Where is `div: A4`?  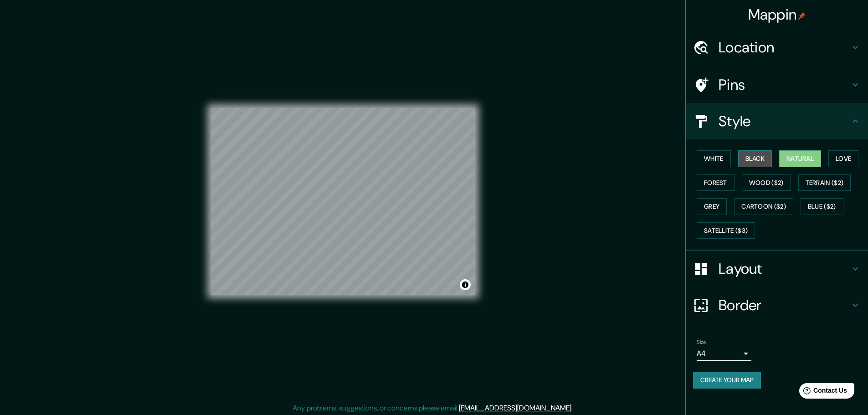
div: A4 is located at coordinates (724, 353).